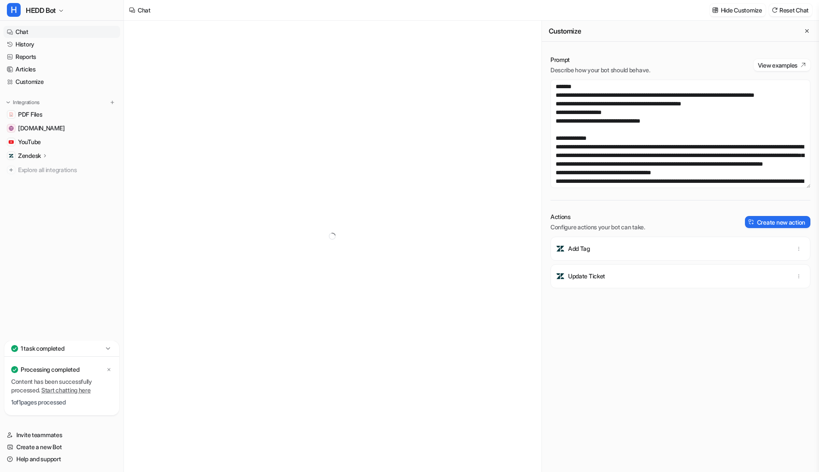 The height and width of the screenshot is (472, 819). I want to click on p: Zendesk, so click(29, 156).